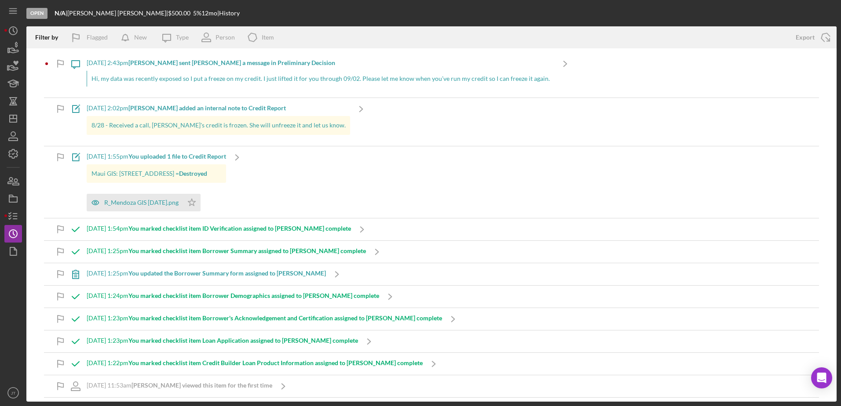 The image size is (841, 406). Describe the element at coordinates (60, 13) in the screenshot. I see `b: N/A` at that location.